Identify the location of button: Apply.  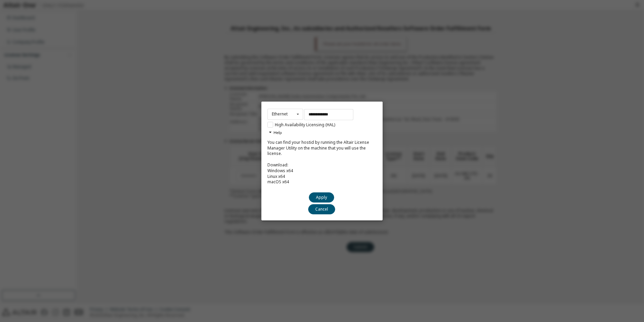
(322, 197).